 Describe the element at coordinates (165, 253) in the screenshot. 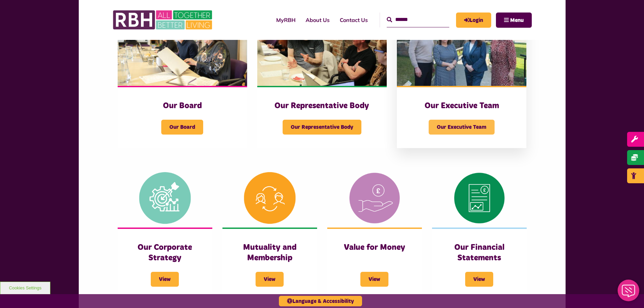

I see `h3: Our Corporate Strategy` at that location.